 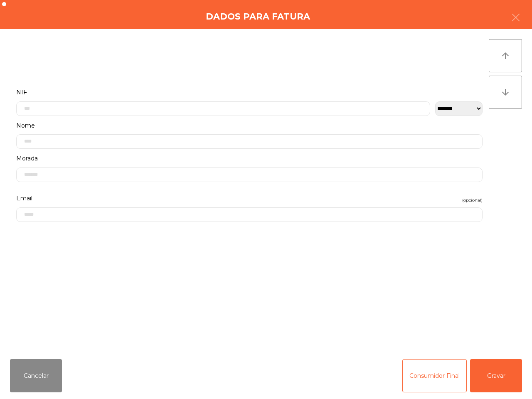 What do you see at coordinates (505, 93) in the screenshot?
I see `i: arrow_downward` at bounding box center [505, 93].